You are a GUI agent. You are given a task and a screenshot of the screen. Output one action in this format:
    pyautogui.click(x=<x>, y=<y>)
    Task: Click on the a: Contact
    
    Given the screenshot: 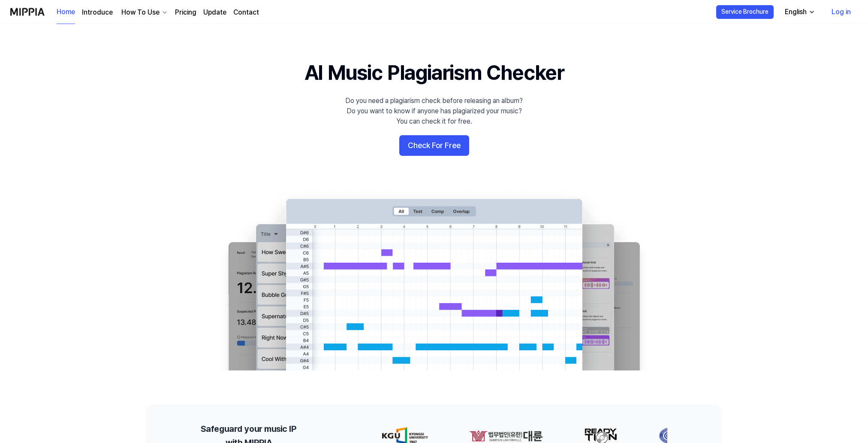 What is the action you would take?
    pyautogui.click(x=246, y=12)
    